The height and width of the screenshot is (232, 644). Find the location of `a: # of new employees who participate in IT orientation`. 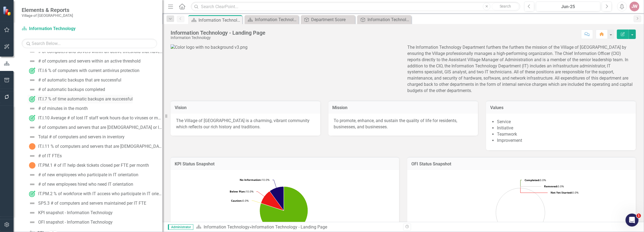

a: # of new employees who participate in IT orientation is located at coordinates (83, 175).